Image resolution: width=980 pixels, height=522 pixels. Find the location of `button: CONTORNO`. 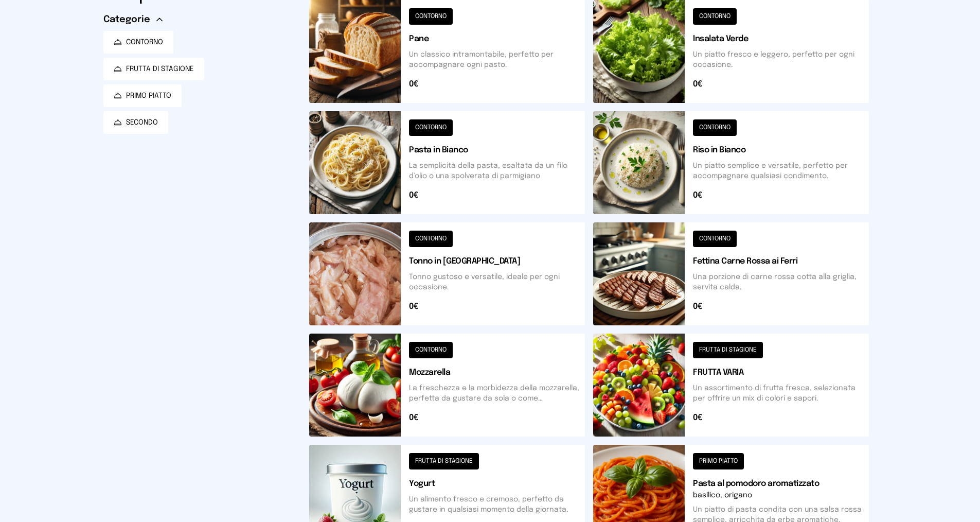

button: CONTORNO is located at coordinates (138, 42).